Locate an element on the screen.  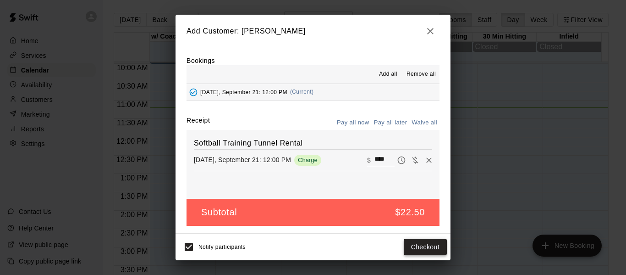
button: Pay all later is located at coordinates (390, 122).